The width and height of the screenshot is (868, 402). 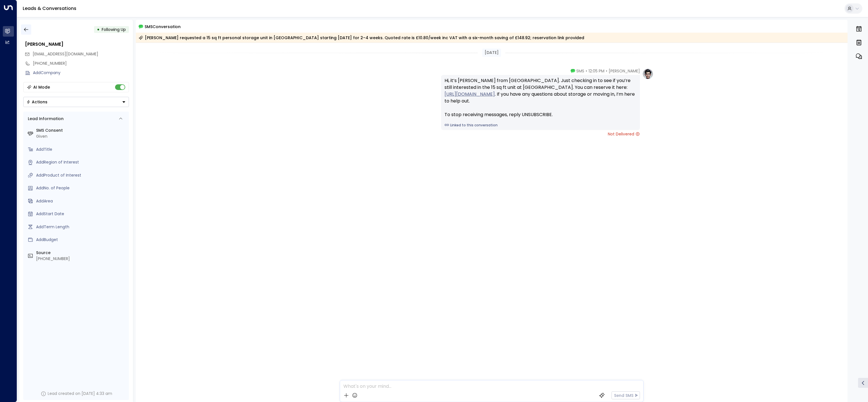 What do you see at coordinates (624, 134) in the screenshot?
I see `span: Not Delivered` at bounding box center [624, 134].